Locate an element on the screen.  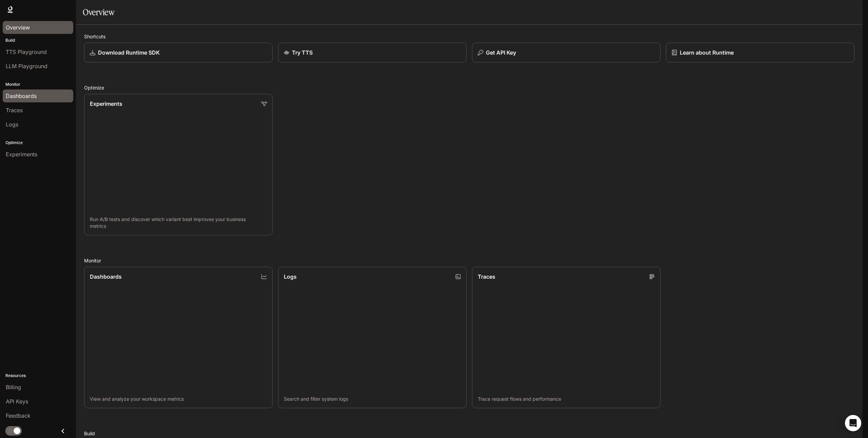
a: LogsSearch and filter system logs is located at coordinates (372, 337).